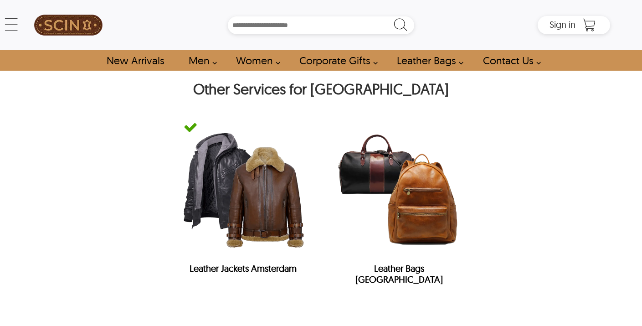  I want to click on a: Shop Leather Corporate Gifts, so click(336, 60).